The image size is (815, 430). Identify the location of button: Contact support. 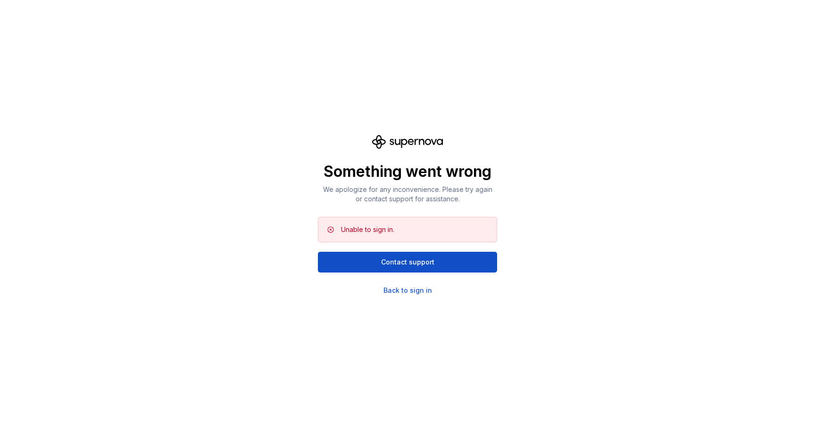
(407, 262).